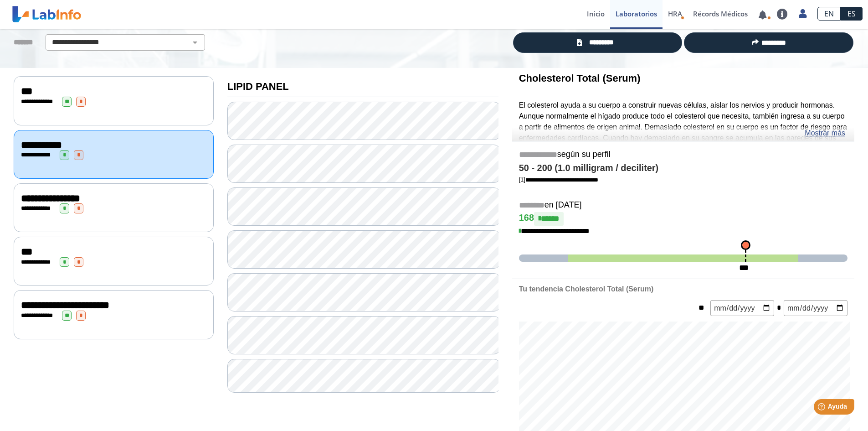  What do you see at coordinates (675, 14) in the screenshot?
I see `span: HRA` at bounding box center [675, 14].